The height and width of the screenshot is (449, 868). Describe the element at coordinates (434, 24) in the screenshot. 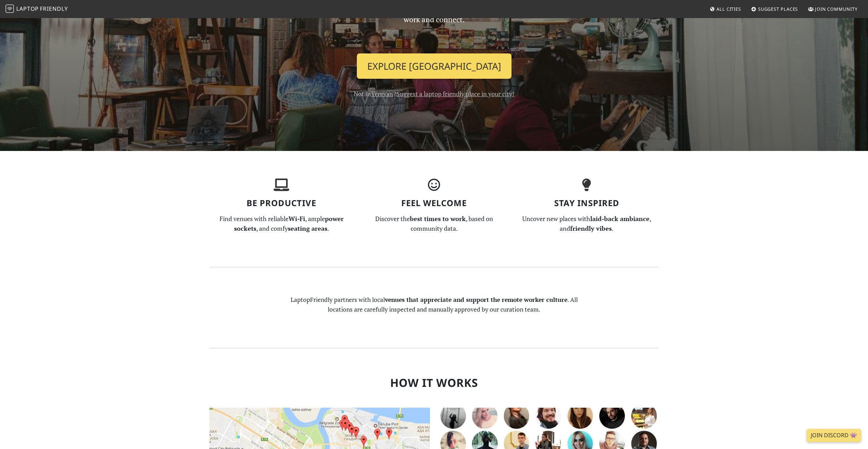

I see `p: From coffee shops to hotel lobbies, discover everyday places to work and connect.` at that location.